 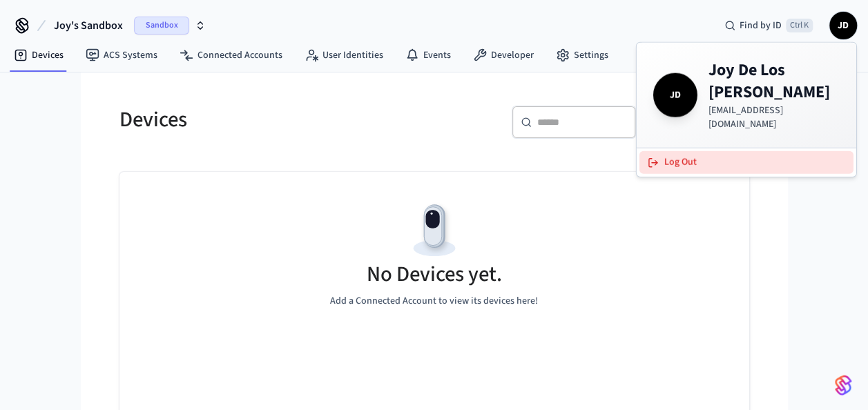 I want to click on a: User Identities, so click(x=344, y=55).